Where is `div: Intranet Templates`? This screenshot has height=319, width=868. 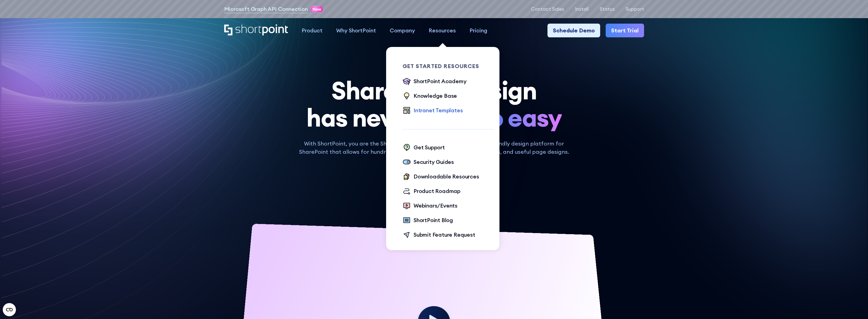
div: Intranet Templates is located at coordinates (438, 110).